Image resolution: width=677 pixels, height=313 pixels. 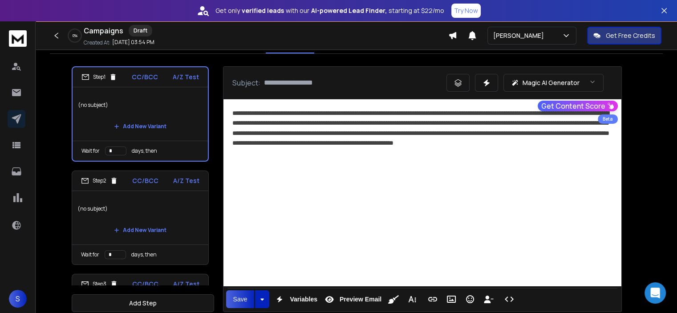 I want to click on div: Step 1, so click(x=99, y=77).